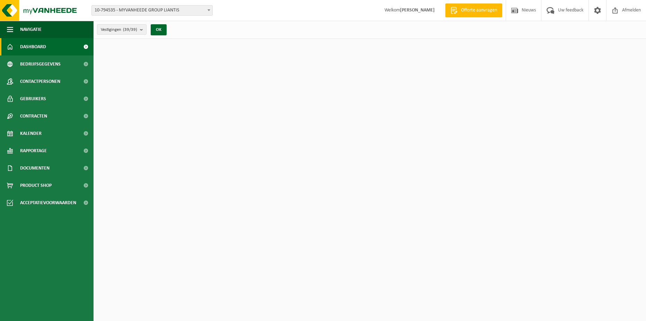 The image size is (646, 321). I want to click on span: Documenten, so click(35, 168).